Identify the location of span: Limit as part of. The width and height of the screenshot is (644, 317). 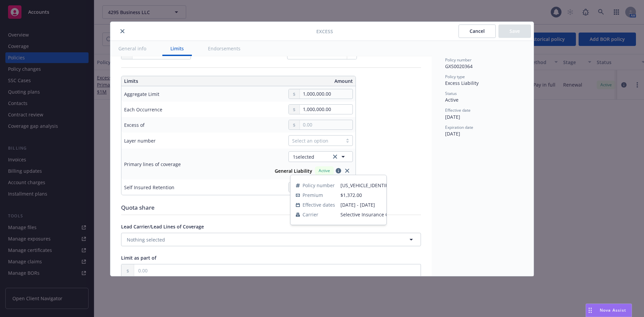
(138, 258).